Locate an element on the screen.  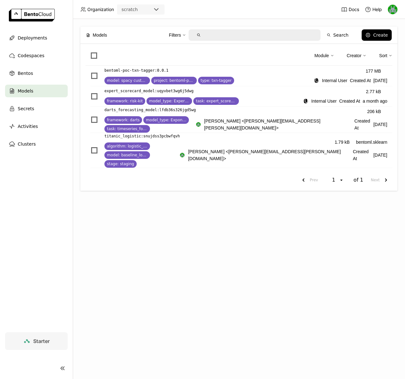
span: Help is located at coordinates (377, 9).